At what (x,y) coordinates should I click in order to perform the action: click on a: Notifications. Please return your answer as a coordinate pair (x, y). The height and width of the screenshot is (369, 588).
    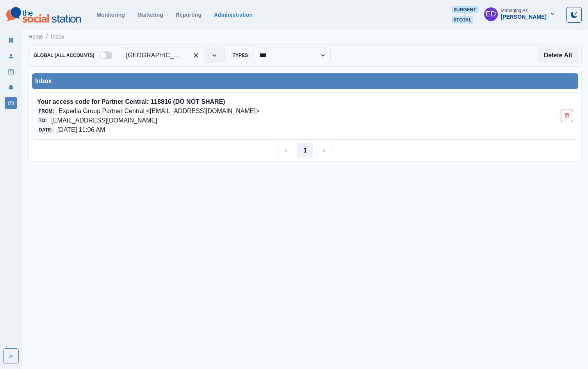
    Looking at the image, I should click on (11, 87).